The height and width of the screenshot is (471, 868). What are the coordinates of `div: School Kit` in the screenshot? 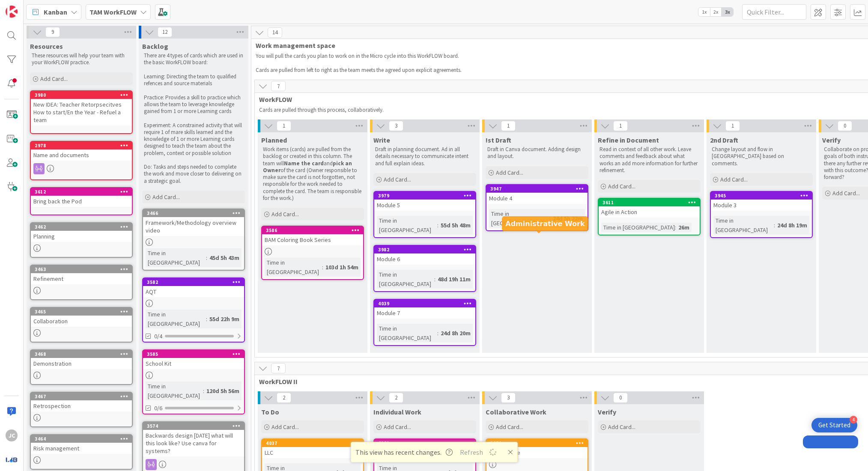 It's located at (193, 363).